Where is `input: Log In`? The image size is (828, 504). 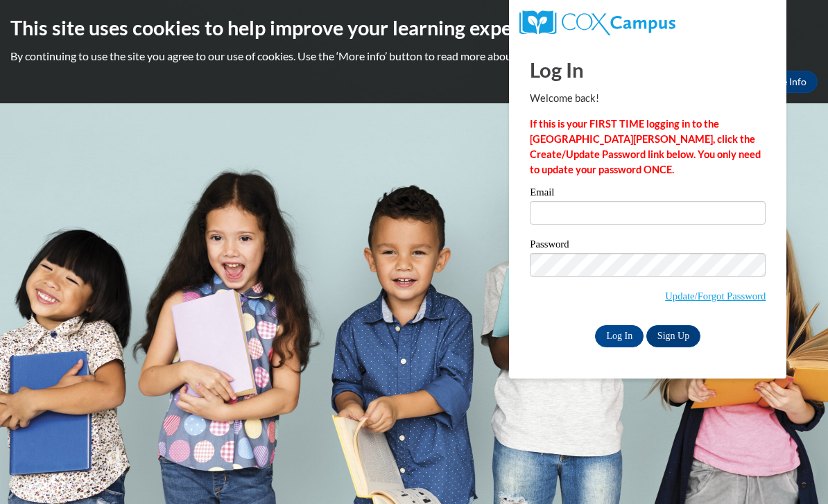 input: Log In is located at coordinates (620, 336).